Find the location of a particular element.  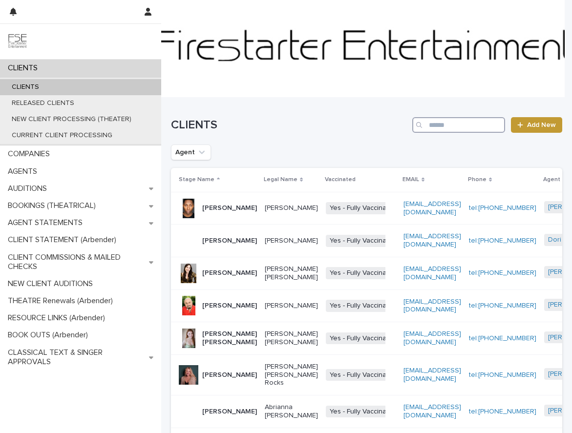

p: CLASSICAL TEXT & SINGER APPROVALS is located at coordinates (76, 357).